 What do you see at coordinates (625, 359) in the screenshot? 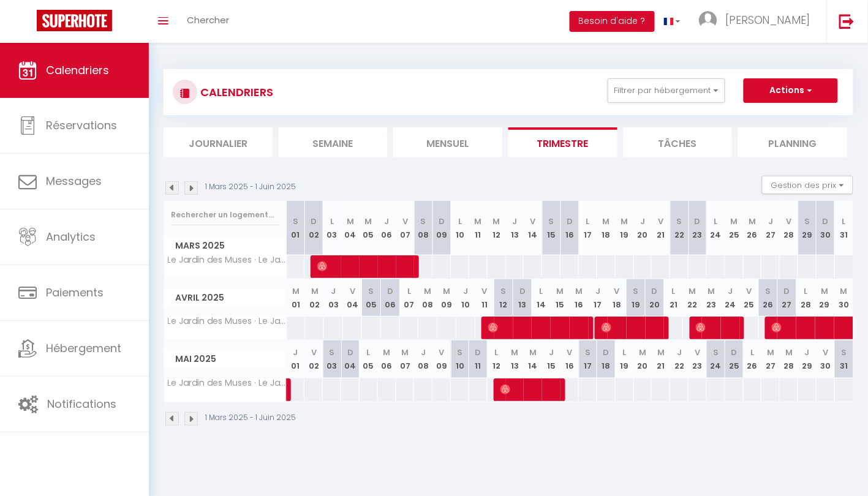
I see `th: 19` at bounding box center [625, 359].